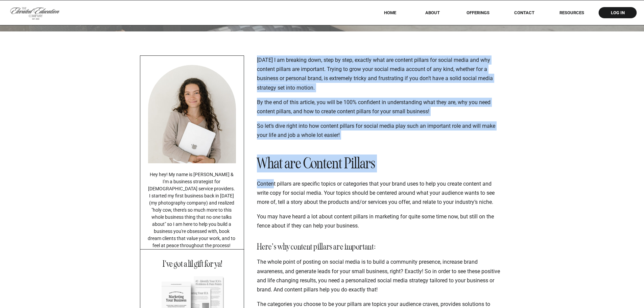  Describe the element at coordinates (432, 12) in the screenshot. I see `a: About` at that location.